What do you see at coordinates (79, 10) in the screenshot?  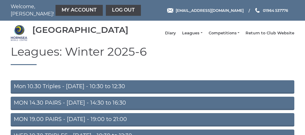 I see `a: My Account` at bounding box center [79, 10].